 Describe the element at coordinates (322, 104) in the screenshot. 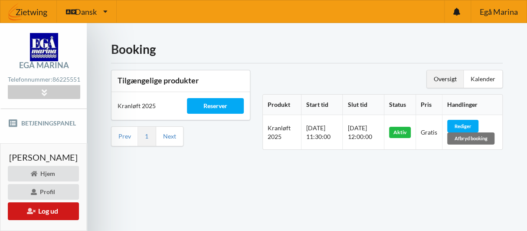

I see `th: Start tid` at that location.